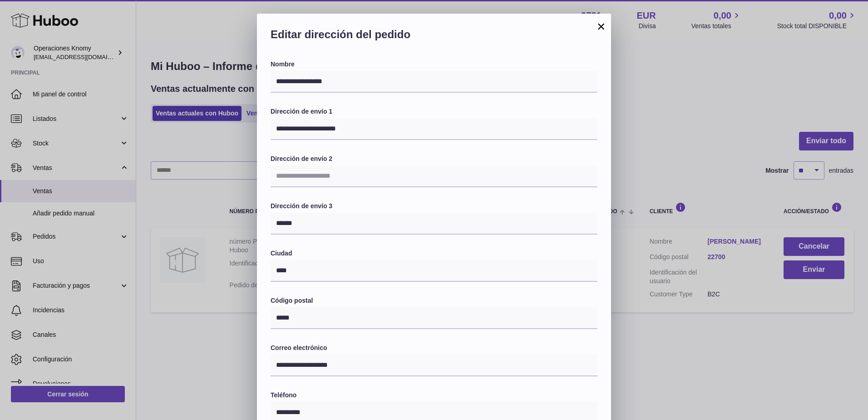 The image size is (868, 420). What do you see at coordinates (434, 254) in the screenshot?
I see `label: Ciudad` at bounding box center [434, 254].